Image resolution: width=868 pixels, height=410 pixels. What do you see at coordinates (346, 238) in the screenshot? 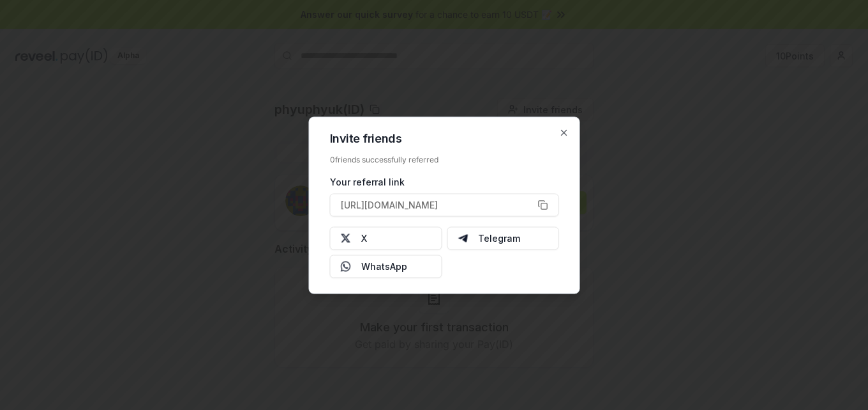
I see `img: X` at bounding box center [346, 238].